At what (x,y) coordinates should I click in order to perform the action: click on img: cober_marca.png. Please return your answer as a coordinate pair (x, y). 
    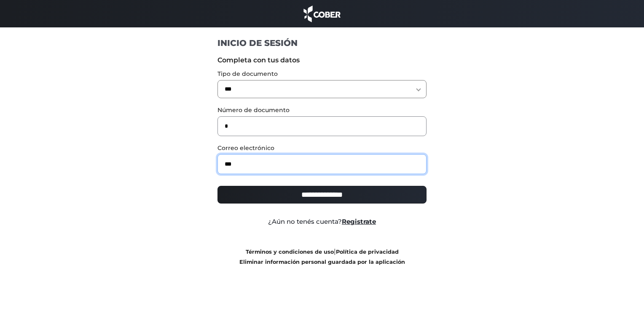
    Looking at the image, I should click on (322, 13).